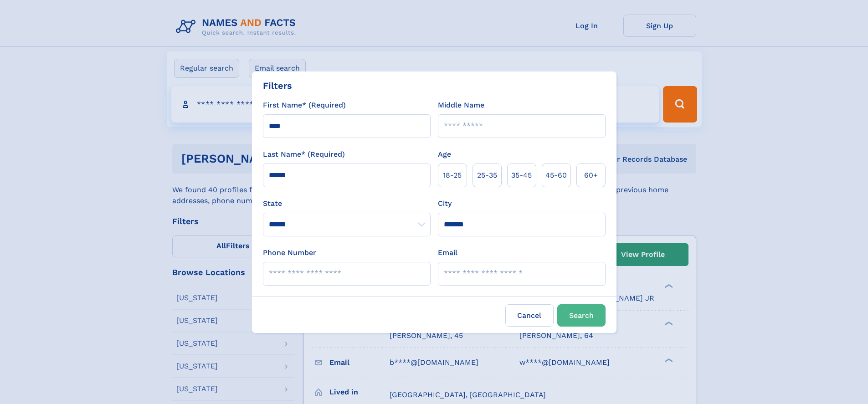 This screenshot has width=868, height=404. Describe the element at coordinates (346, 203) in the screenshot. I see `label: State` at that location.